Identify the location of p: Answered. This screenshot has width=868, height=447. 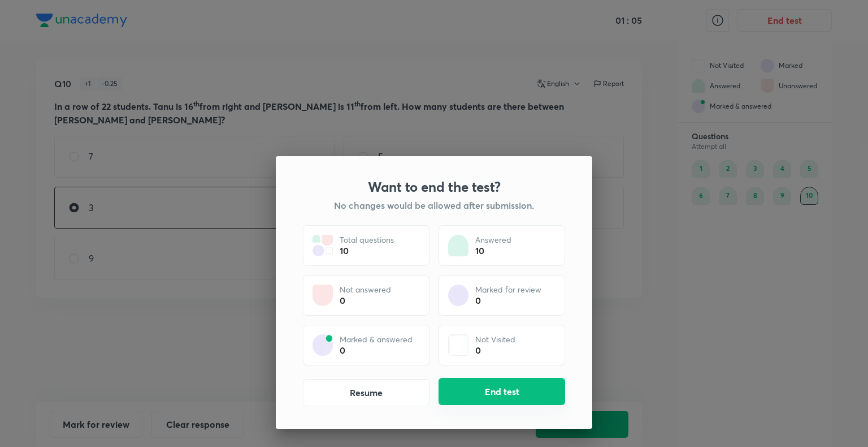
(493, 240).